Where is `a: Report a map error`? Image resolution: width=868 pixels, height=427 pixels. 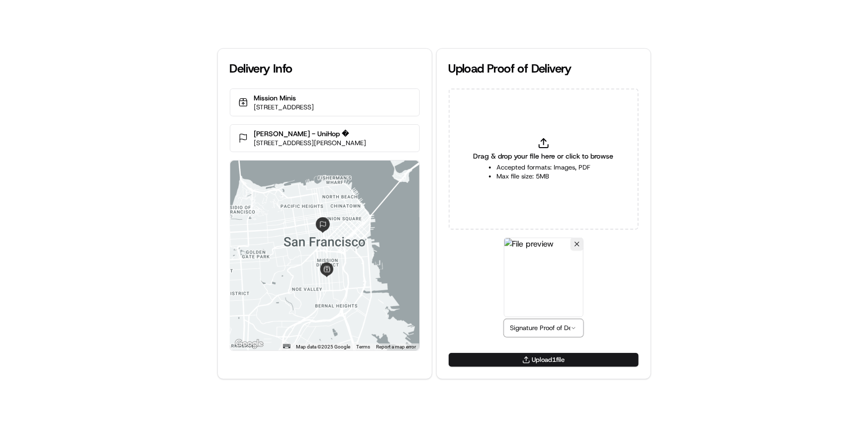 a: Report a map error is located at coordinates (397, 347).